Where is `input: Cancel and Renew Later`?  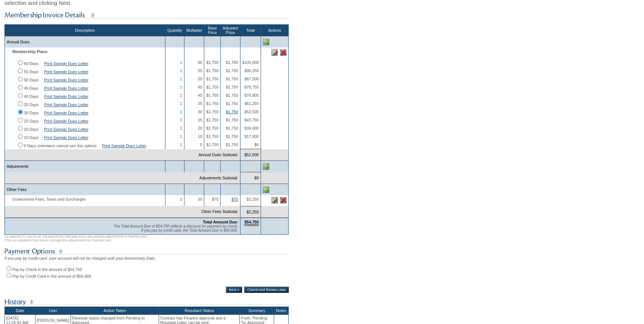 input: Cancel and Renew Later is located at coordinates (267, 290).